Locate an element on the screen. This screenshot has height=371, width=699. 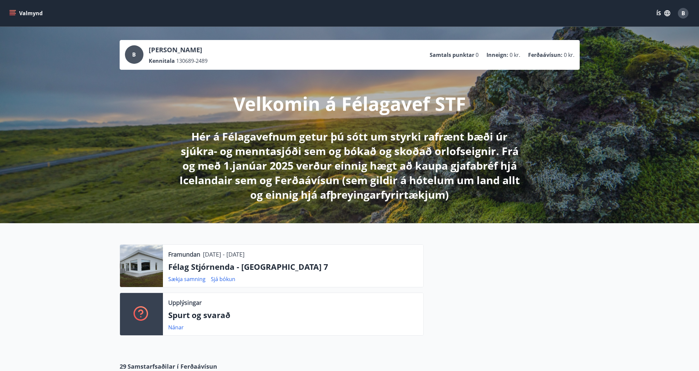
button: menu is located at coordinates (26, 13).